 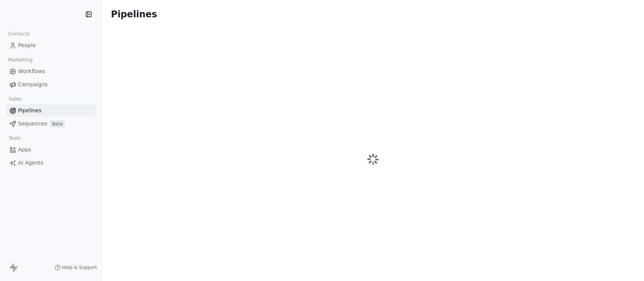 What do you see at coordinates (33, 84) in the screenshot?
I see `span: Campaigns` at bounding box center [33, 84].